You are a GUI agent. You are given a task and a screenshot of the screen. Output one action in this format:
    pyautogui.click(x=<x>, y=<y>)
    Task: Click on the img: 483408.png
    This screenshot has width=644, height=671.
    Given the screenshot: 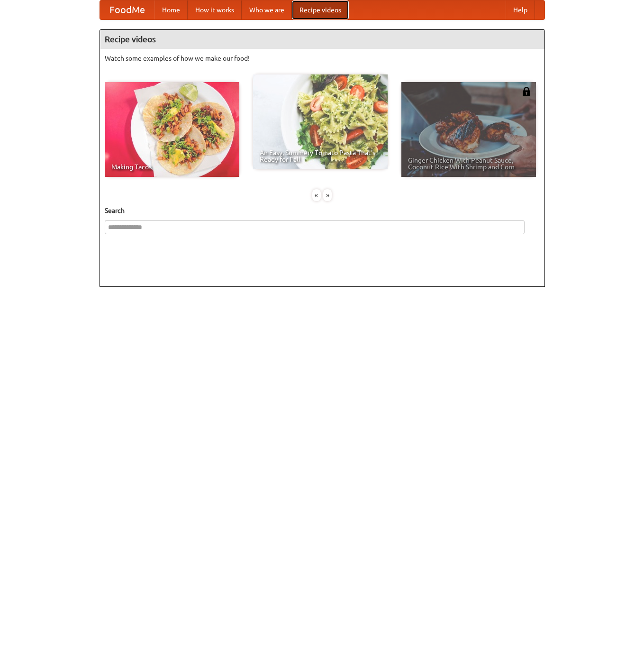 What is the action you would take?
    pyautogui.click(x=527, y=91)
    